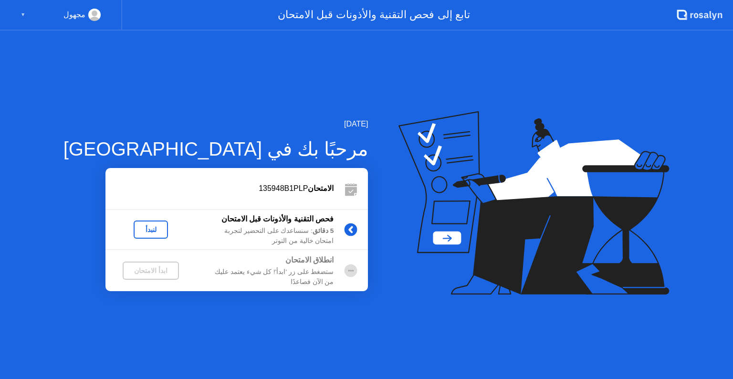  I want to click on div: مجهول, so click(74, 15).